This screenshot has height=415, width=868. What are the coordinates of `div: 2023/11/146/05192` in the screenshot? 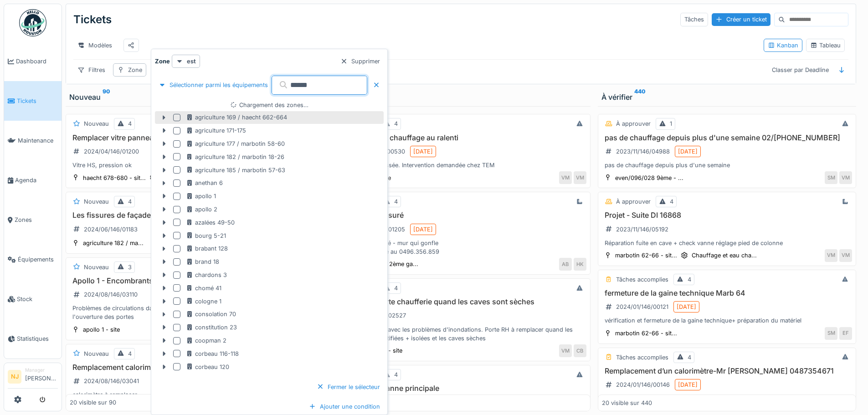 It's located at (642, 229).